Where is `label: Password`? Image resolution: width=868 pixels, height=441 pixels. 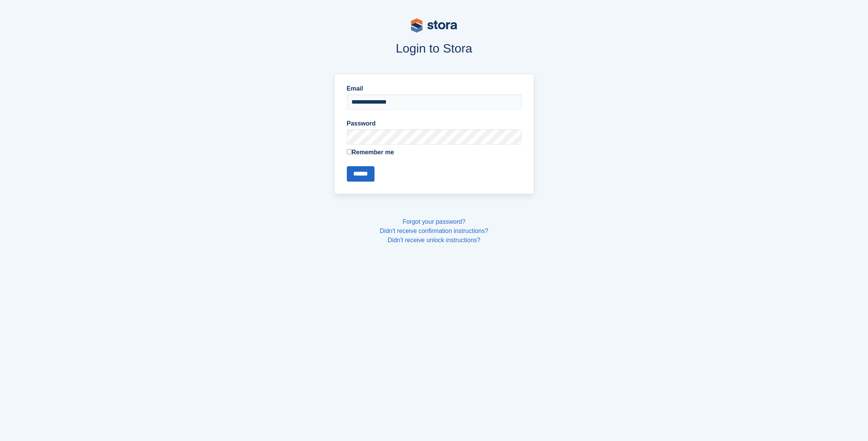 label: Password is located at coordinates (434, 123).